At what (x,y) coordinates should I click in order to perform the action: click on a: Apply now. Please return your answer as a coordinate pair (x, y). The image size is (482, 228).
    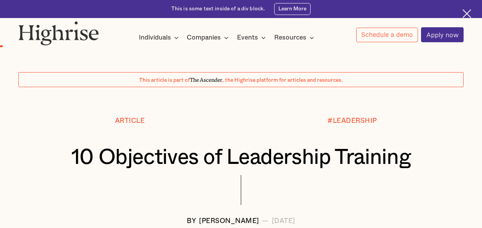
    Looking at the image, I should click on (442, 35).